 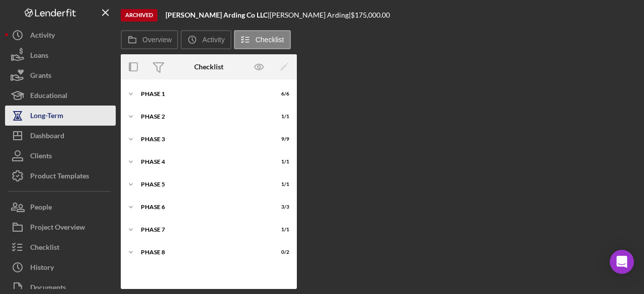 I want to click on div: Product Templates, so click(x=60, y=177).